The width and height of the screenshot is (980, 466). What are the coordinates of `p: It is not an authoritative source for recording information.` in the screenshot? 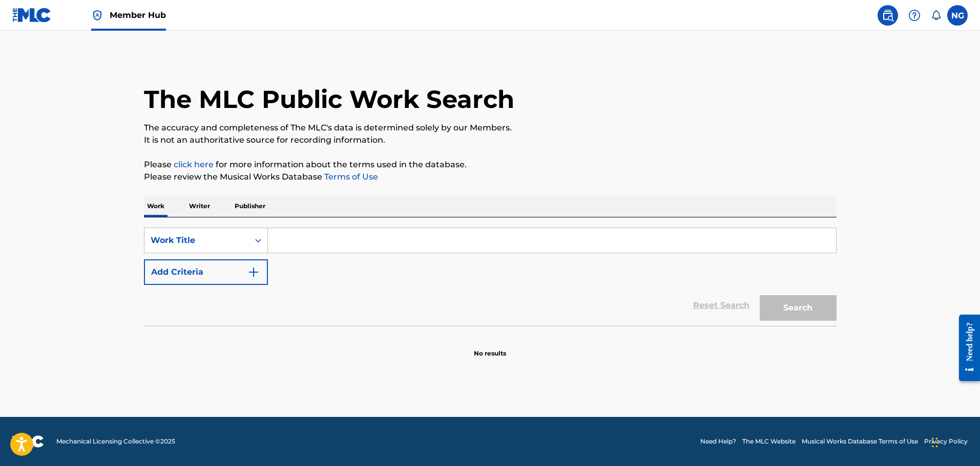 It's located at (490, 140).